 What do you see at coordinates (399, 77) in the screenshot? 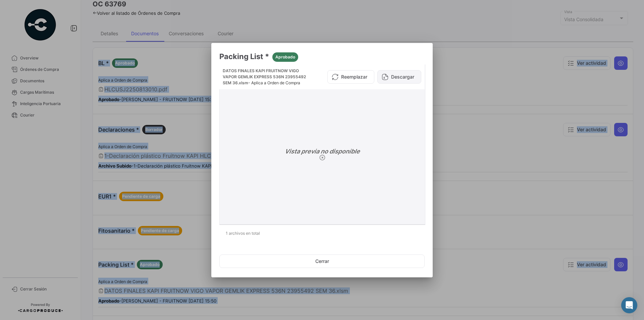
I see `button: Descargar` at bounding box center [399, 77].